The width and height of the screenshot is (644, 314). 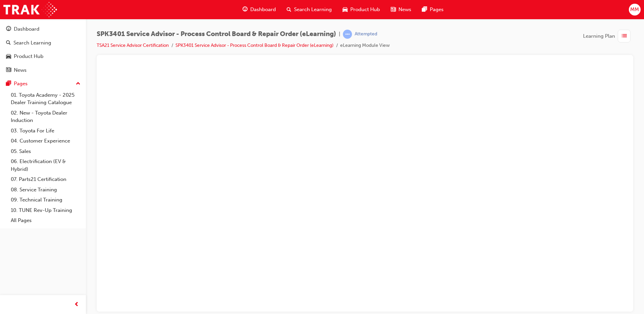 What do you see at coordinates (624, 36) in the screenshot?
I see `span: list-icon` at bounding box center [624, 36].